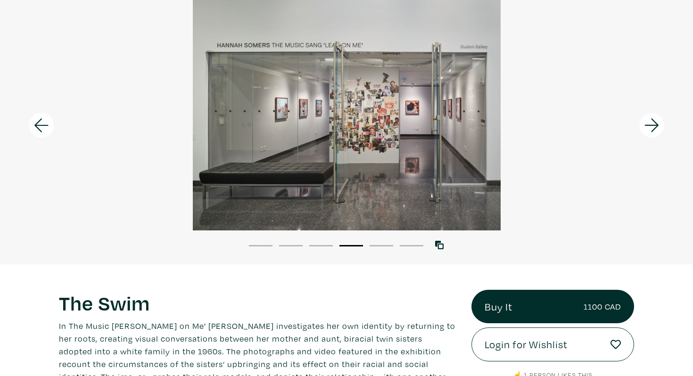  Describe the element at coordinates (261, 246) in the screenshot. I see `button: 1 of 6` at that location.